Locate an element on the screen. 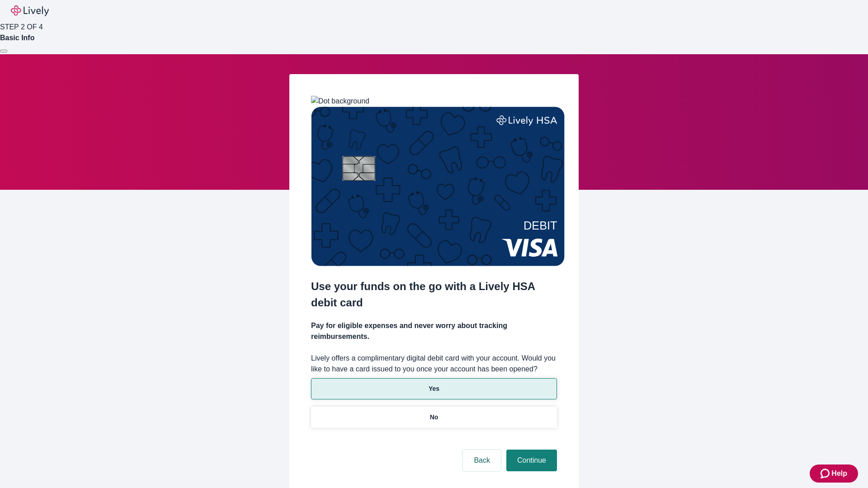 This screenshot has height=488, width=868. p: No is located at coordinates (434, 417).